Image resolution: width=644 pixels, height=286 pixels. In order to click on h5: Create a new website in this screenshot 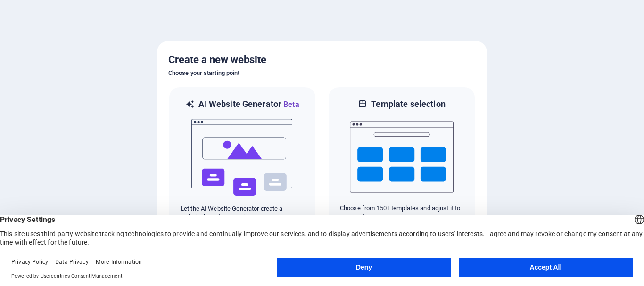, I will do `click(322, 60)`.